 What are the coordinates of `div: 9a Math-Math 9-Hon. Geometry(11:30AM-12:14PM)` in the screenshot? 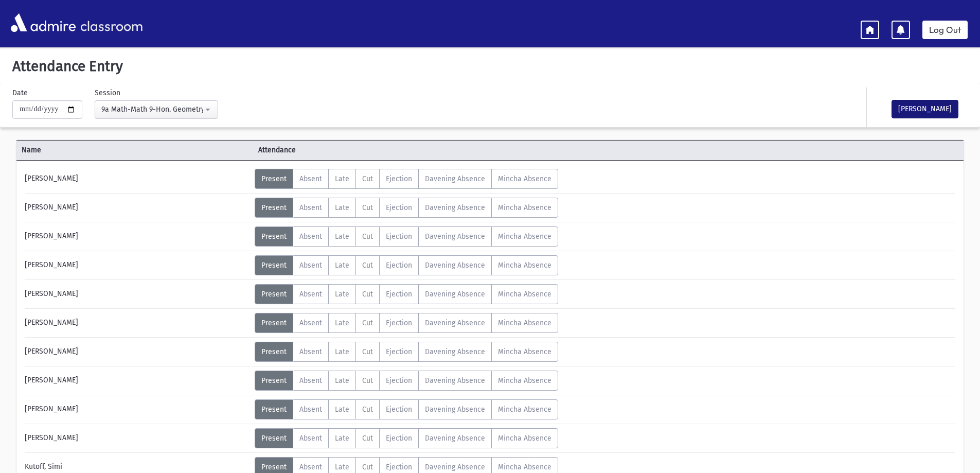 It's located at (152, 109).